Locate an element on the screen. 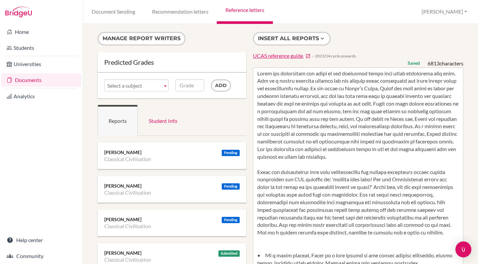  input: Grade is located at coordinates (190, 85).